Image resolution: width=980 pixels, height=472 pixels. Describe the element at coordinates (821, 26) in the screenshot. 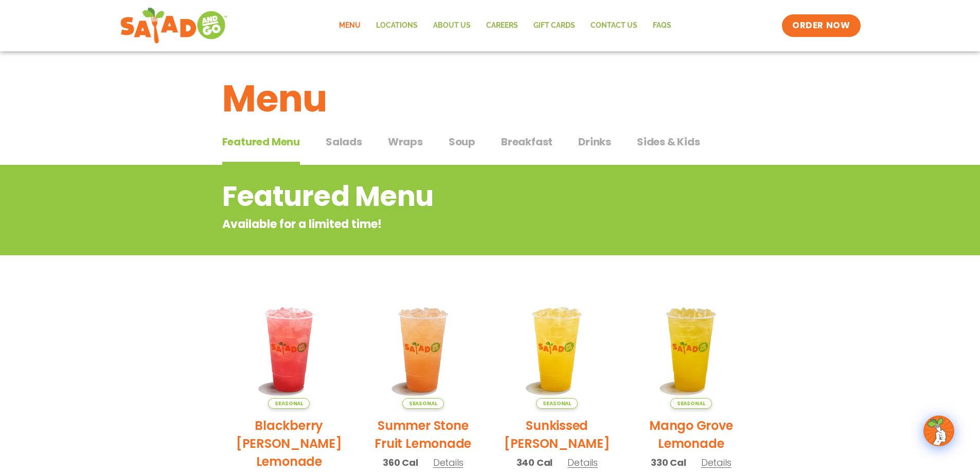

I see `span: ORDER NOW` at that location.